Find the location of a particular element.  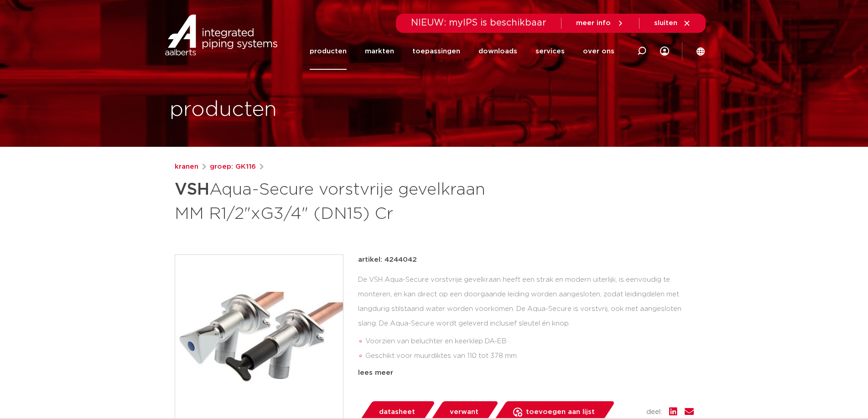

a: toepassingen is located at coordinates (436, 51).